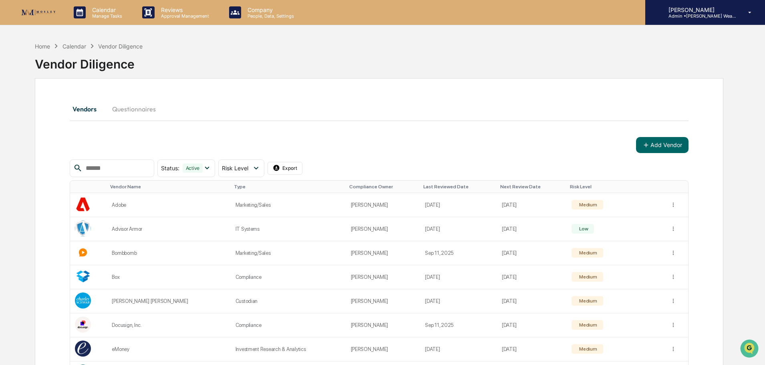  I want to click on span: Status :, so click(170, 168).